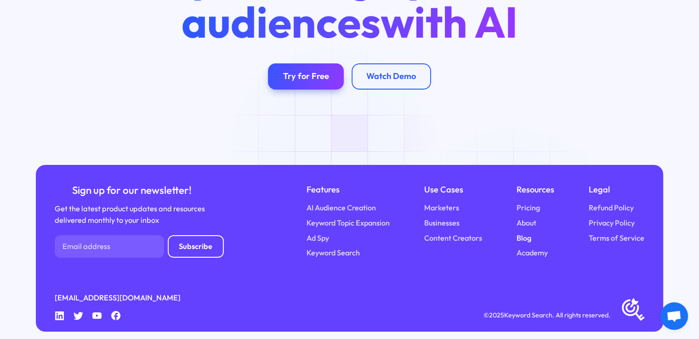 The image size is (699, 339). I want to click on a: Marketers, so click(442, 208).